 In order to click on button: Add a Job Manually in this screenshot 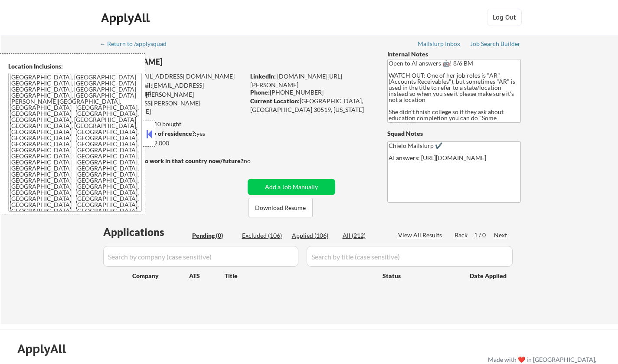, I will do `click(292, 187)`.